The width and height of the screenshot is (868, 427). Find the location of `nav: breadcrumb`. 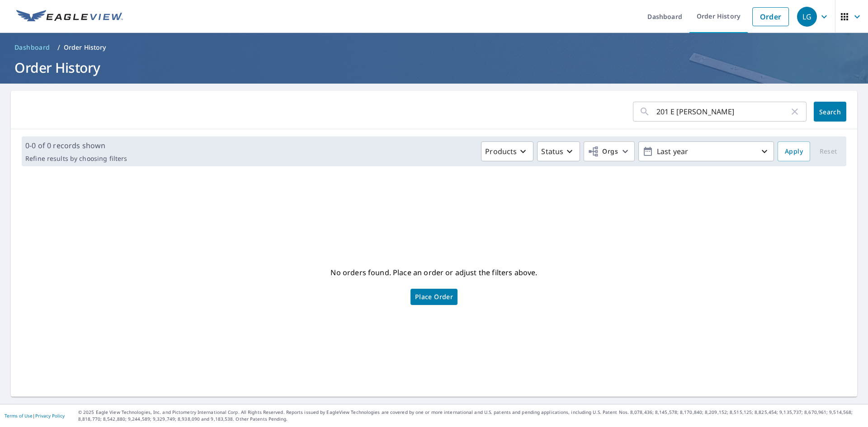

nav: breadcrumb is located at coordinates (434, 47).